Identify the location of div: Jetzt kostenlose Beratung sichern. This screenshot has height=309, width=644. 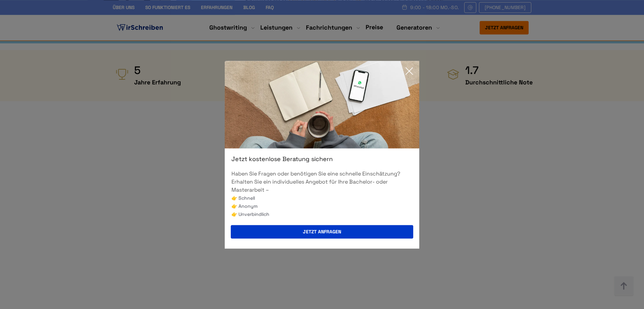
(322, 159).